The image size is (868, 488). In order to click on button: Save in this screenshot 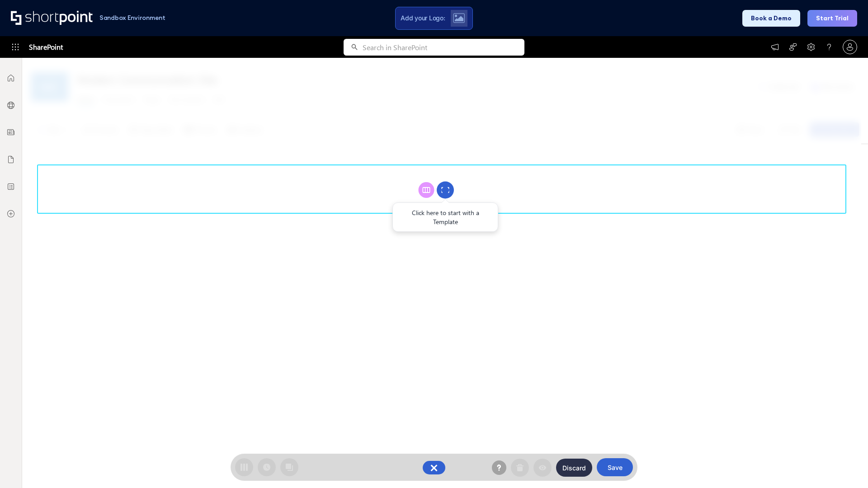, I will do `click(615, 468)`.